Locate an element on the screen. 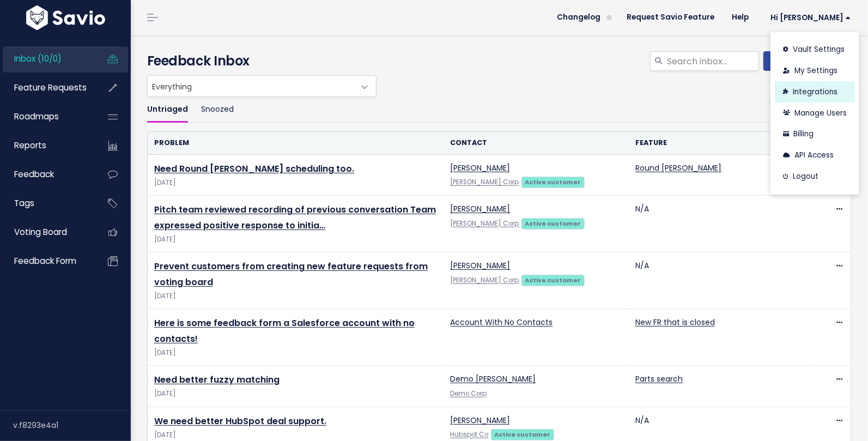  a: Parts search is located at coordinates (659, 378).